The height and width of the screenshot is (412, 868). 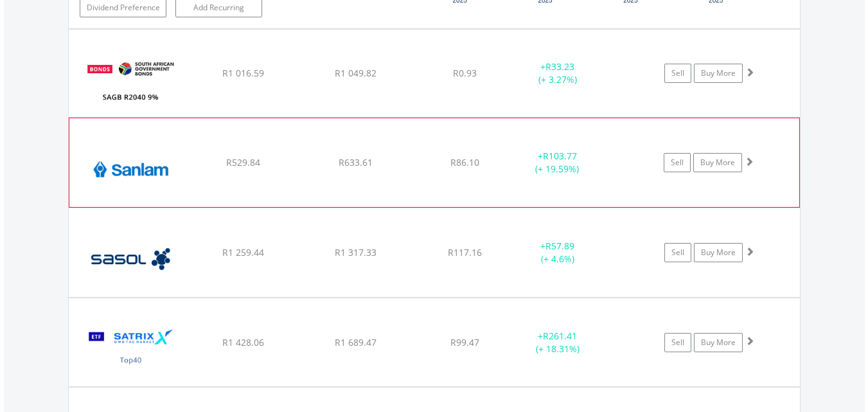 I want to click on span: R1 317.33, so click(x=355, y=252).